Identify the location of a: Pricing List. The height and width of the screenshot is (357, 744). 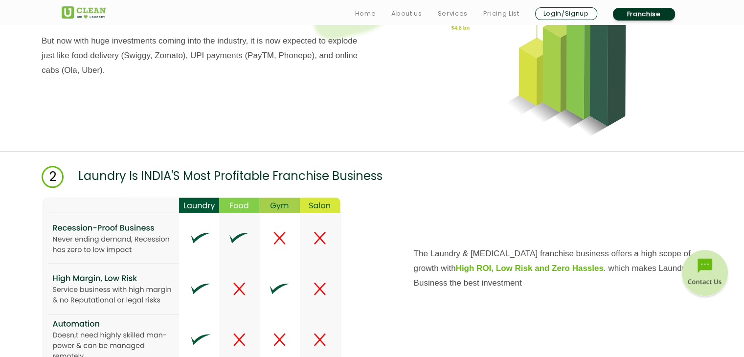
(502, 14).